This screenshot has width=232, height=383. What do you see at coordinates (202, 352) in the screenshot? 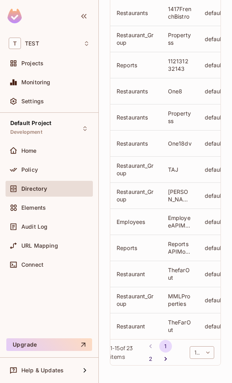
I see `div: 15 / page` at bounding box center [202, 352].